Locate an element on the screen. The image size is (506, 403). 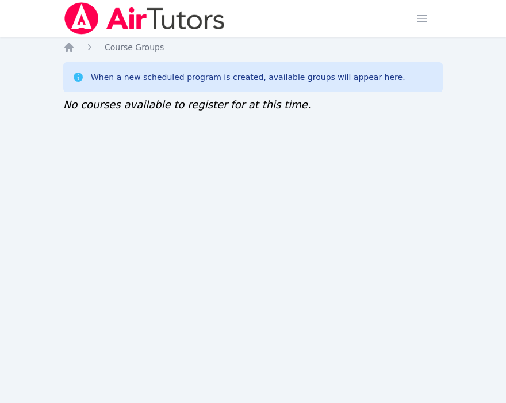
span: Course Groups is located at coordinates (134, 47).